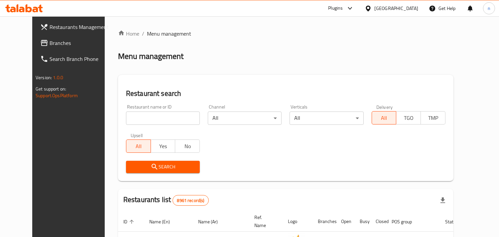  I want to click on span: Search Branch Phone, so click(80, 59).